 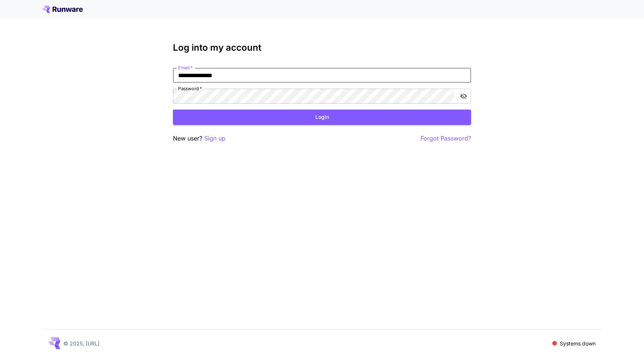 I want to click on p: Forgot Password?, so click(x=445, y=138).